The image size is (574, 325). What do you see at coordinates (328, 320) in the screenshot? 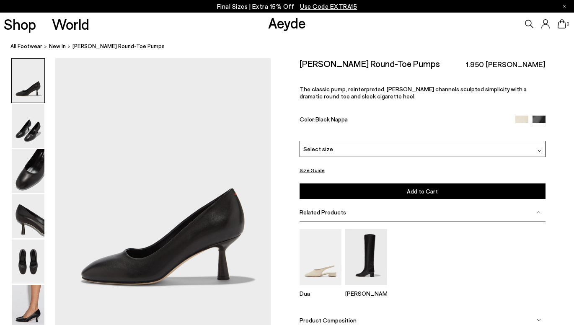
I see `span: Product Composition` at bounding box center [328, 320].